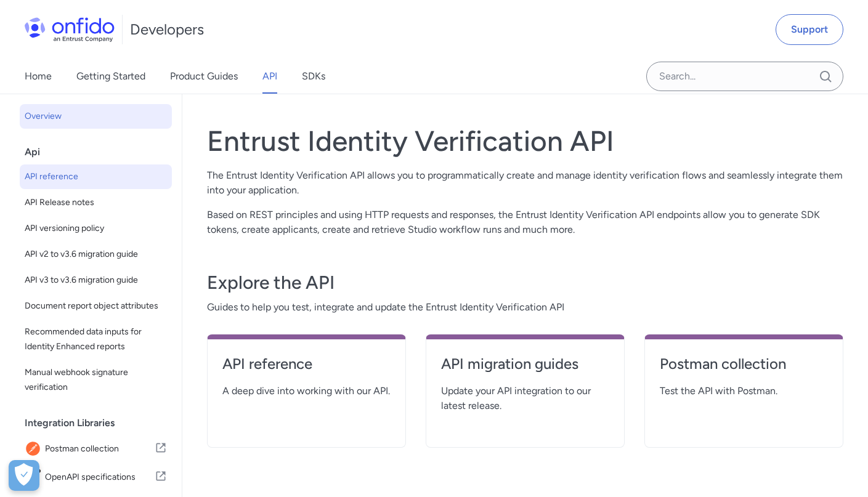  I want to click on h1: Entrust Identity Verification API, so click(525, 141).